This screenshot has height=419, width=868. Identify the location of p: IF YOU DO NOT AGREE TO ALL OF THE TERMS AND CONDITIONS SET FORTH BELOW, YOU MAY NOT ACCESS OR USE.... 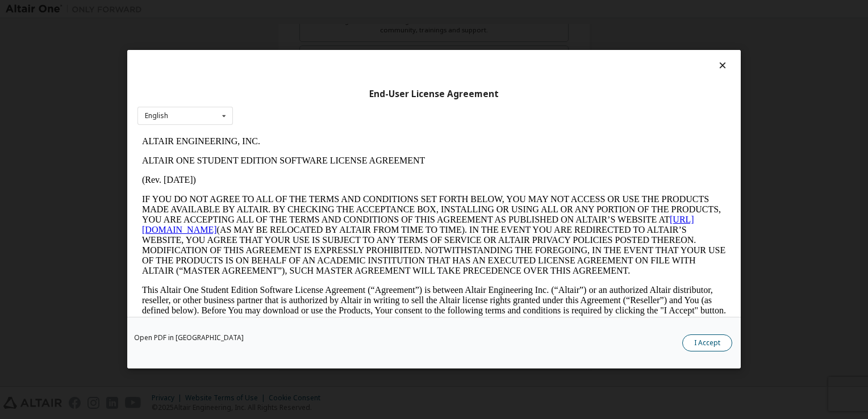
(296, 103).